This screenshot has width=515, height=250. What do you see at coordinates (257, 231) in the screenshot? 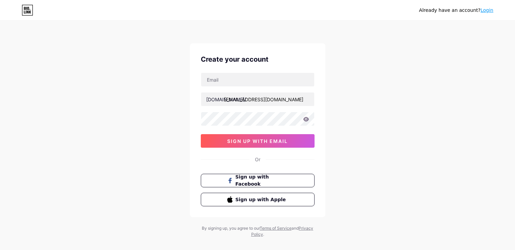
I see `div: By signing up, you agree to our and .` at bounding box center [257, 231].